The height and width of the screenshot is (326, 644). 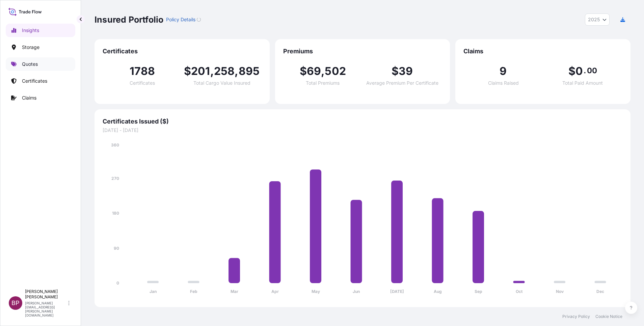 I want to click on span: Certificates Issued ($), so click(x=362, y=122).